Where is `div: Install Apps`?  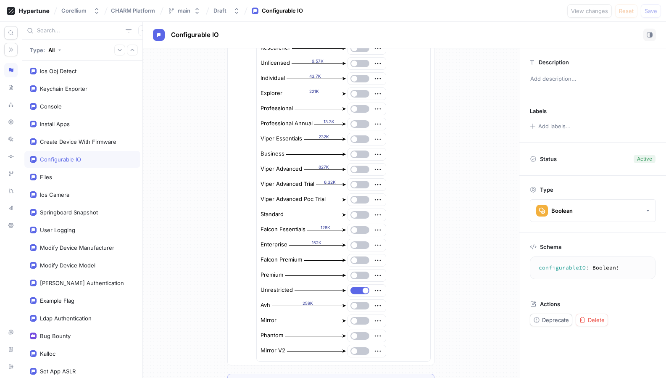
div: Install Apps is located at coordinates (55, 124).